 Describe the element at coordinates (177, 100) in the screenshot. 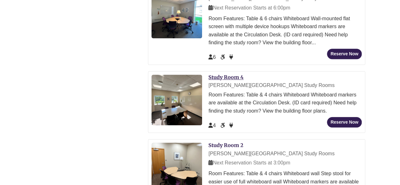

I see `img: Study Room 4` at that location.